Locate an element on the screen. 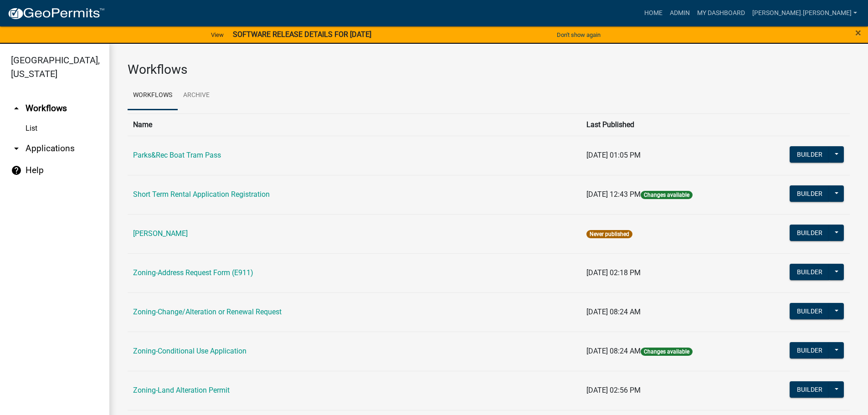 This screenshot has height=415, width=868. a: Zoning-Land Alteration Permit is located at coordinates (181, 390).